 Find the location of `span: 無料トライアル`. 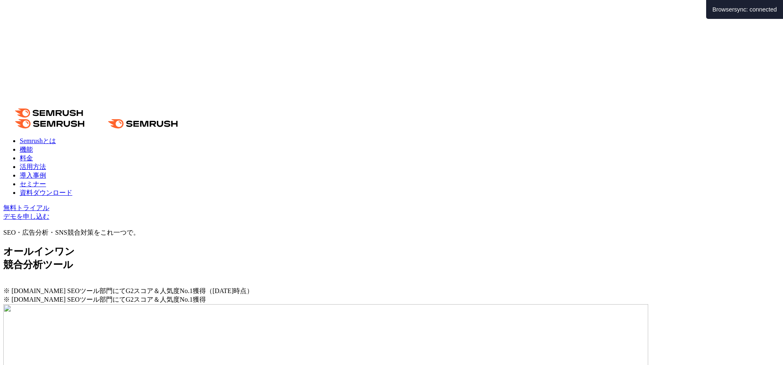

span: 無料トライアル is located at coordinates (26, 208).